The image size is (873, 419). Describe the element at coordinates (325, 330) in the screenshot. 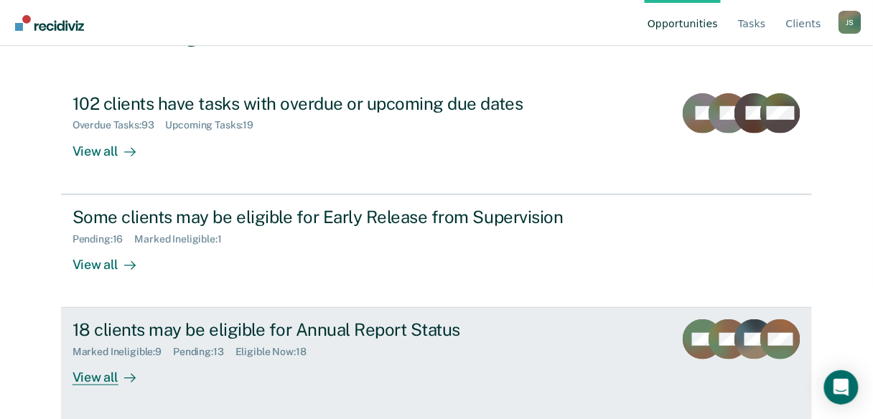

I see `div: 18 clients may be eligible for Annual Report Status` at that location.